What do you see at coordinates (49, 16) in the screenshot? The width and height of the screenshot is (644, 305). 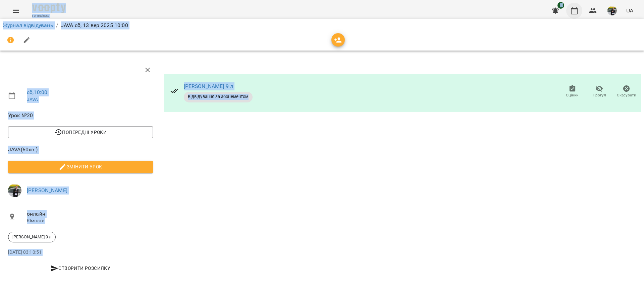 I see `span: For Business` at bounding box center [49, 16].